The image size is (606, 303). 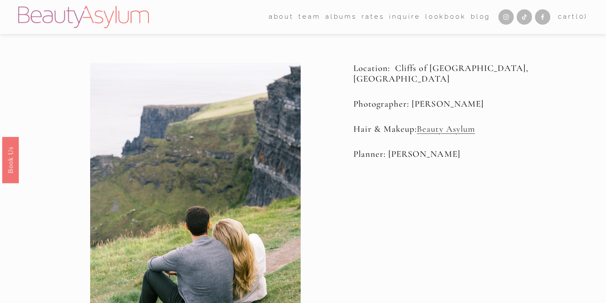 What do you see at coordinates (281, 17) in the screenshot?
I see `span: about` at bounding box center [281, 17].